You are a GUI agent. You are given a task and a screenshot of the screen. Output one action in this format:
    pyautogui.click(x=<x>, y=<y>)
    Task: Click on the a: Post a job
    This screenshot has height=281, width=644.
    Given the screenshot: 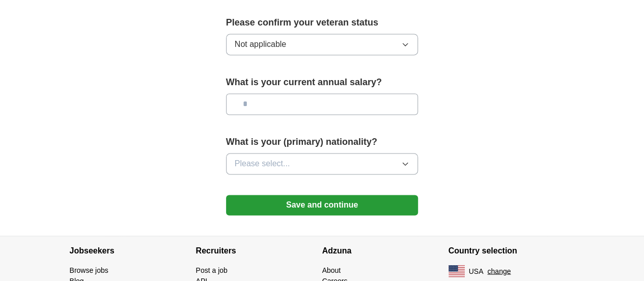 What is the action you would take?
    pyautogui.click(x=212, y=269)
    